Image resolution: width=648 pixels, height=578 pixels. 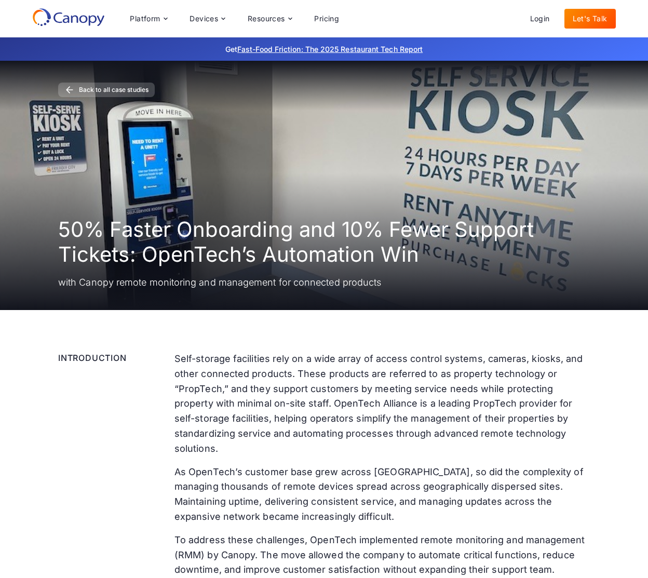 What do you see at coordinates (324, 49) in the screenshot?
I see `p: Get` at bounding box center [324, 49].